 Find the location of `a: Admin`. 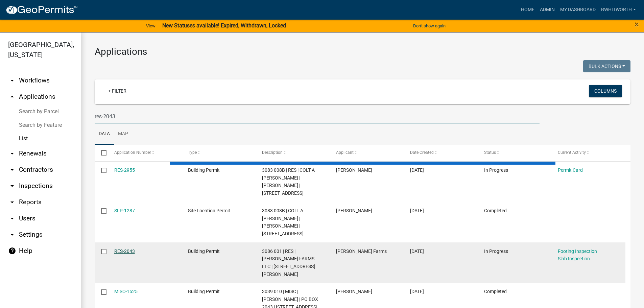

a: Admin is located at coordinates (548, 10).